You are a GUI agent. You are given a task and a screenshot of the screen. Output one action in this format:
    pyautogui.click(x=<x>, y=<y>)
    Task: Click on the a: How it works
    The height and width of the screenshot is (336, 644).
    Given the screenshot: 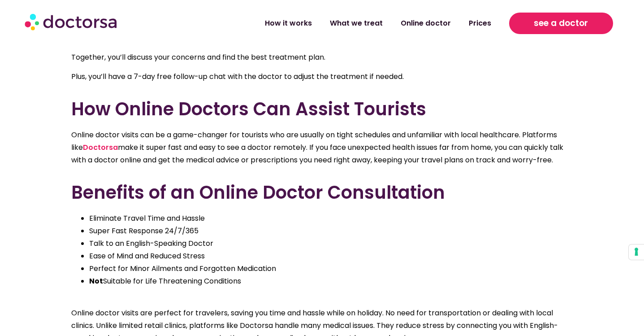 What is the action you would take?
    pyautogui.click(x=288, y=23)
    